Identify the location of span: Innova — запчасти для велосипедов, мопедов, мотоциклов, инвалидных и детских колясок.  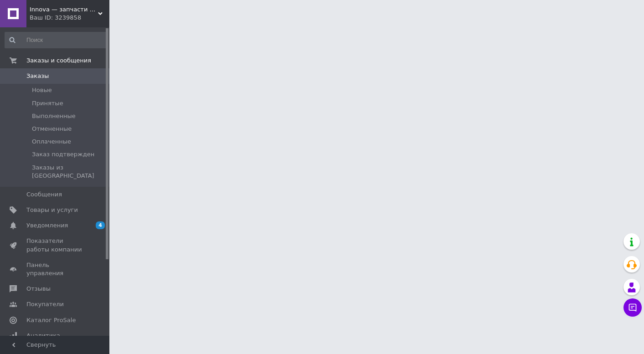
(64, 9).